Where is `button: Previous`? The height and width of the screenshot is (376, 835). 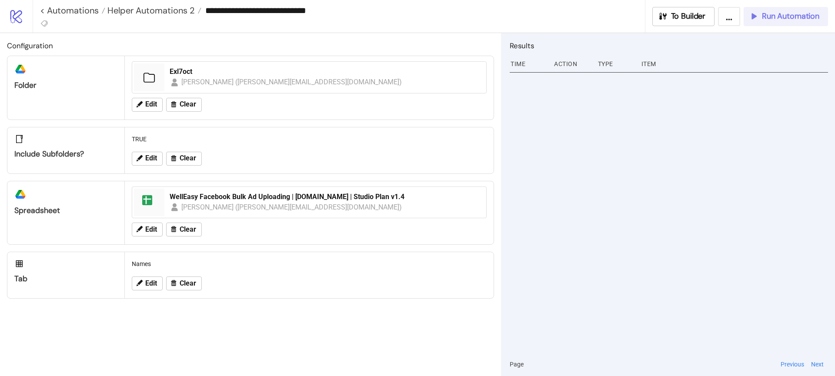 button: Previous is located at coordinates (792, 364).